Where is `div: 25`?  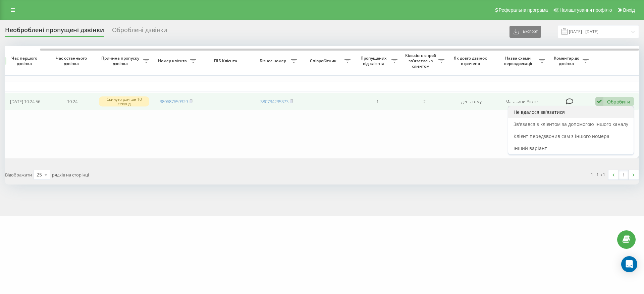 div: 25 is located at coordinates (39, 175).